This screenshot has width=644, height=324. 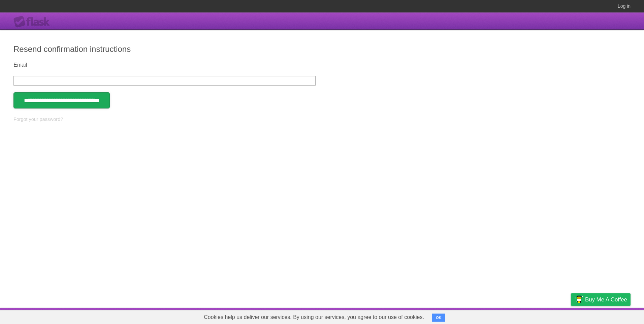 What do you see at coordinates (438, 318) in the screenshot?
I see `button: OK` at bounding box center [438, 318].